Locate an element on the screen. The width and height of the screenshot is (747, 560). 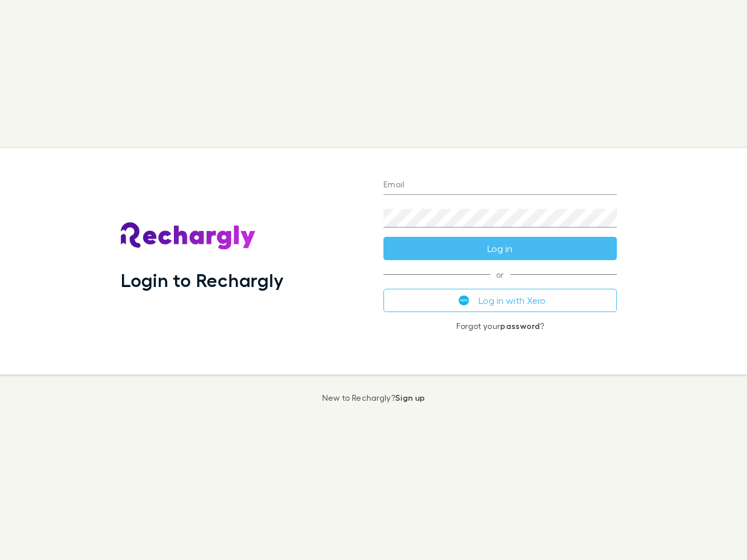
p: New to Rechargly? is located at coordinates (373, 398).